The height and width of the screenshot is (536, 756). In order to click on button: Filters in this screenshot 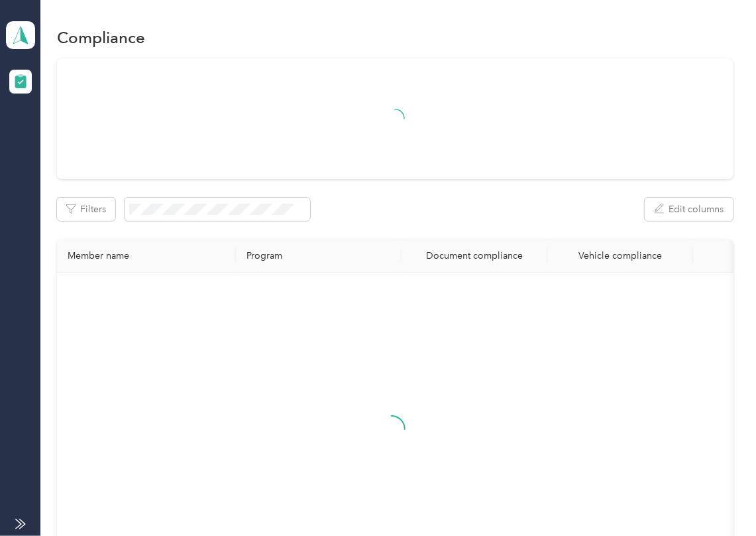, I will do `click(86, 209)`.